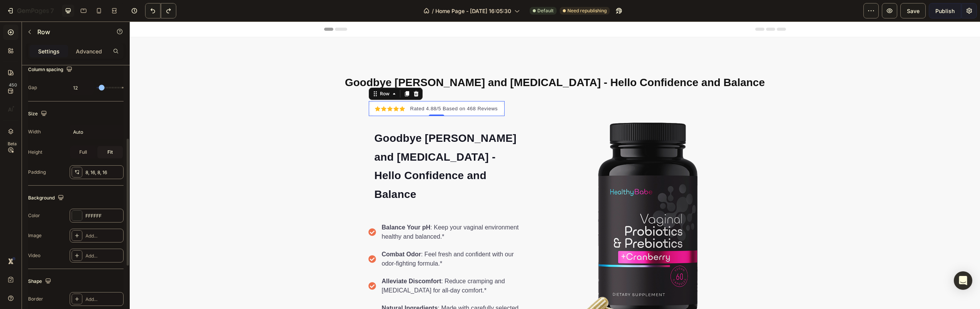  I want to click on div: 450, so click(13, 85).